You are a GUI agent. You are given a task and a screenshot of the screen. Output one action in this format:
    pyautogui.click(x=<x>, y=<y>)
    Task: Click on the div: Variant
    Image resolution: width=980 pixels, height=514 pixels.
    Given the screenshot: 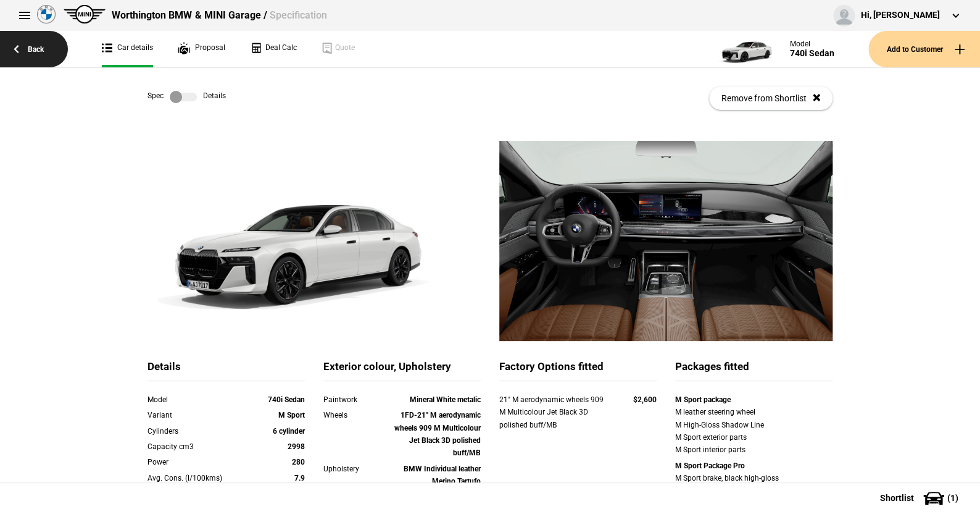 What is the action you would take?
    pyautogui.click(x=194, y=415)
    